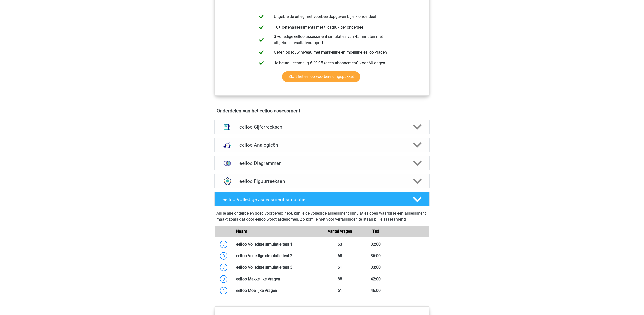  What do you see at coordinates (277, 279) in the screenshot?
I see `div: eelloo Makkelijke Vragen` at bounding box center [277, 279].